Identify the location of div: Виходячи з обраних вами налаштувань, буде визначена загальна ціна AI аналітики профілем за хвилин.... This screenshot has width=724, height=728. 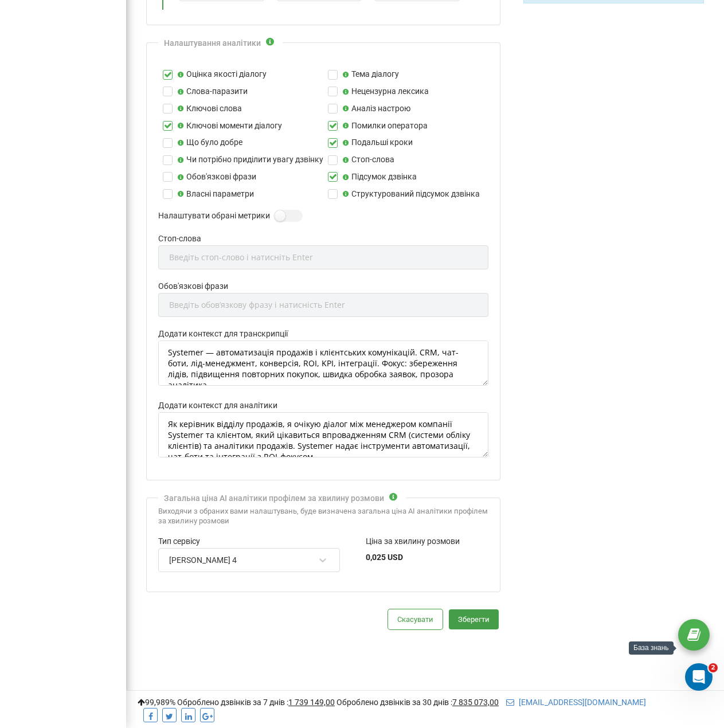
(323, 516).